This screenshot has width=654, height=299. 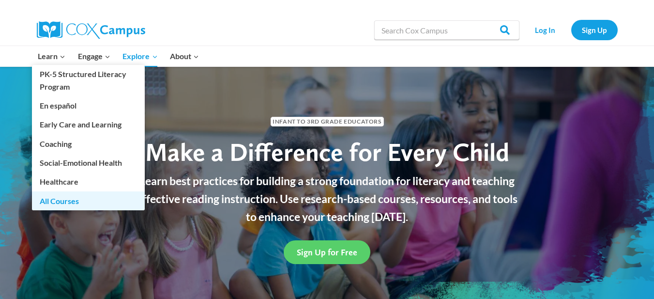 What do you see at coordinates (88, 143) in the screenshot?
I see `a: Coaching` at bounding box center [88, 143].